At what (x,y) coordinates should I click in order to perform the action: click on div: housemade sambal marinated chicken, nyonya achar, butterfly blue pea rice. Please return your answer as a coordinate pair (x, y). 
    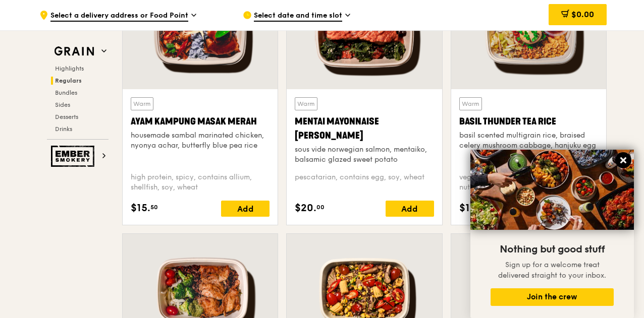
    Looking at the image, I should click on (200, 141).